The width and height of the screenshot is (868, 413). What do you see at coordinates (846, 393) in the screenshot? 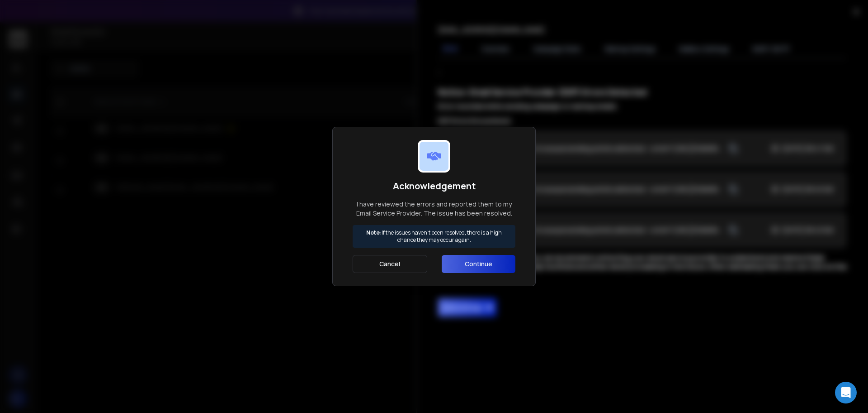
I see `div: Open Intercom Messenger` at bounding box center [846, 393].